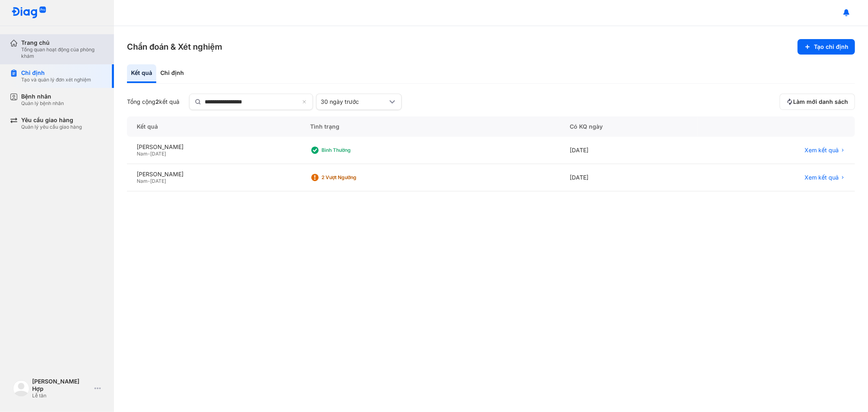  Describe the element at coordinates (820, 102) in the screenshot. I see `span: Làm mới danh sách` at that location.